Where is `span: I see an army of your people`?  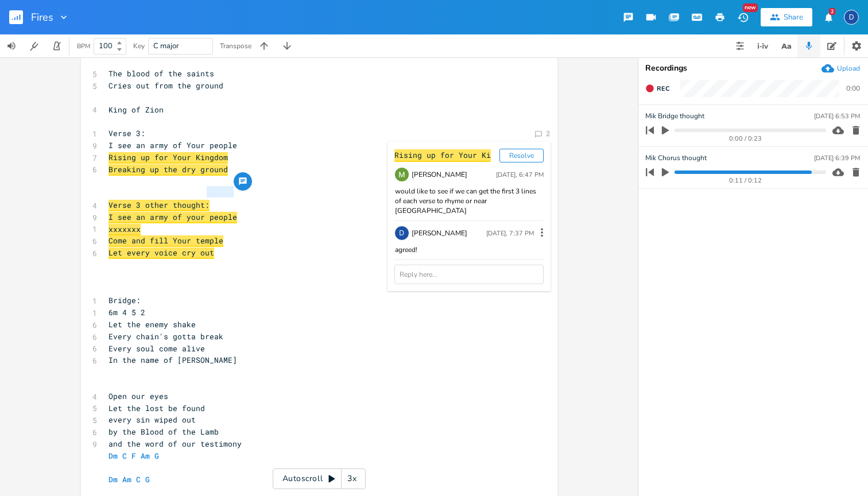
span: I see an army of your people is located at coordinates (173, 217).